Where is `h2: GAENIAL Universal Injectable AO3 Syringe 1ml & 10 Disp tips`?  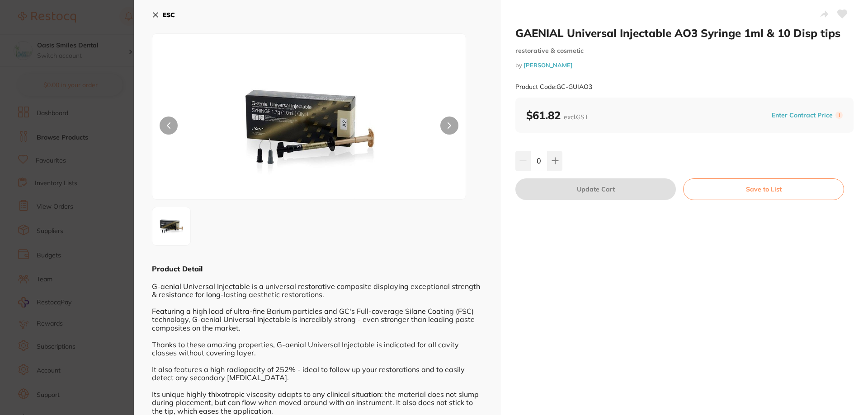
h2: GAENIAL Universal Injectable AO3 Syringe 1ml & 10 Disp tips is located at coordinates (684, 33).